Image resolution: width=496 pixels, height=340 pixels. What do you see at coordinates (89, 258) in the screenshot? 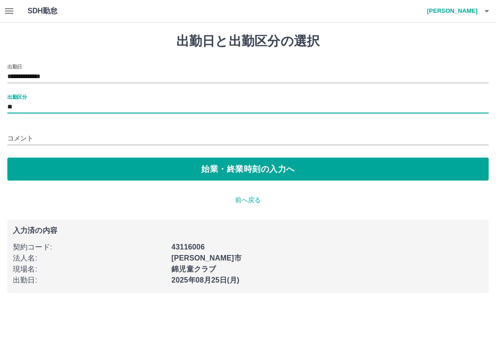
I see `p: 法人名 :` at bounding box center [89, 258].